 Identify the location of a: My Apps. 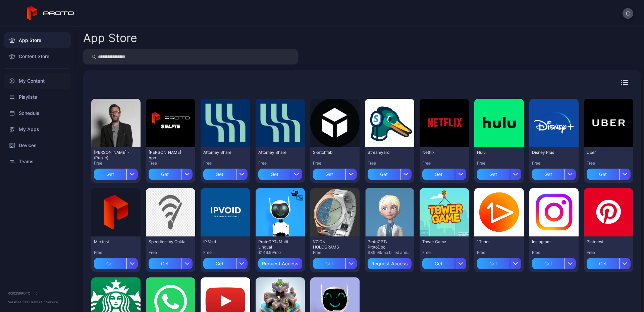
(37, 129).